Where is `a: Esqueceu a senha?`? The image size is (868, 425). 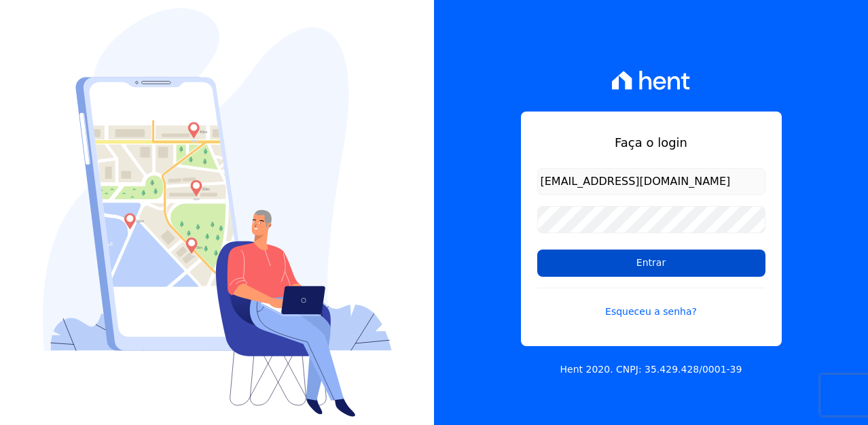 a: Esqueceu a senha? is located at coordinates (652, 303).